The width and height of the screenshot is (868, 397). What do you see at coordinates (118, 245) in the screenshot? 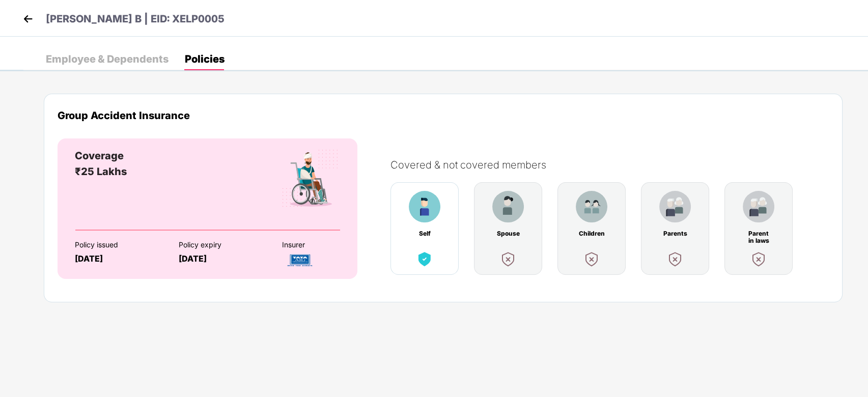
I see `div: Policy issued` at bounding box center [118, 245].